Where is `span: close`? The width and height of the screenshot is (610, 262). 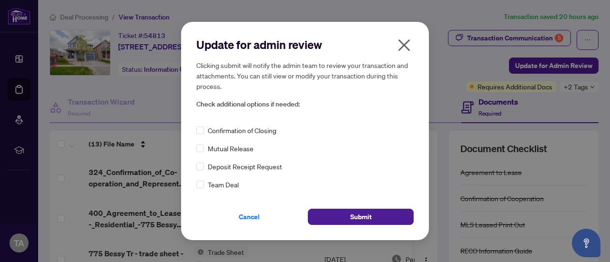 span: close is located at coordinates (404, 45).